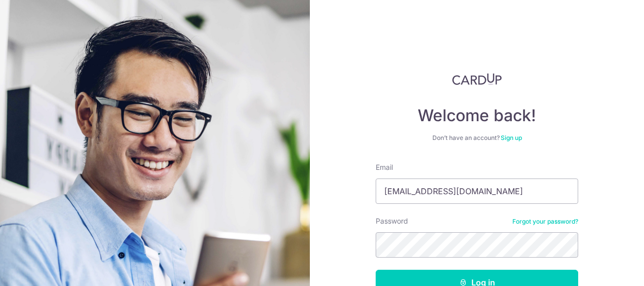  What do you see at coordinates (545, 221) in the screenshot?
I see `a: Forgot your password?` at bounding box center [545, 221].